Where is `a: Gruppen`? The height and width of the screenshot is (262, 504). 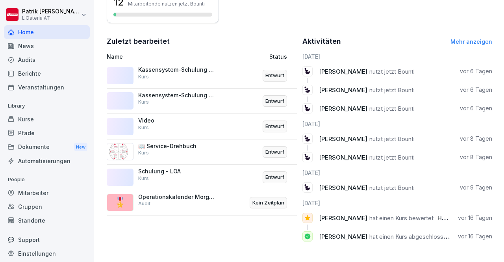
a: Gruppen is located at coordinates (47, 206).